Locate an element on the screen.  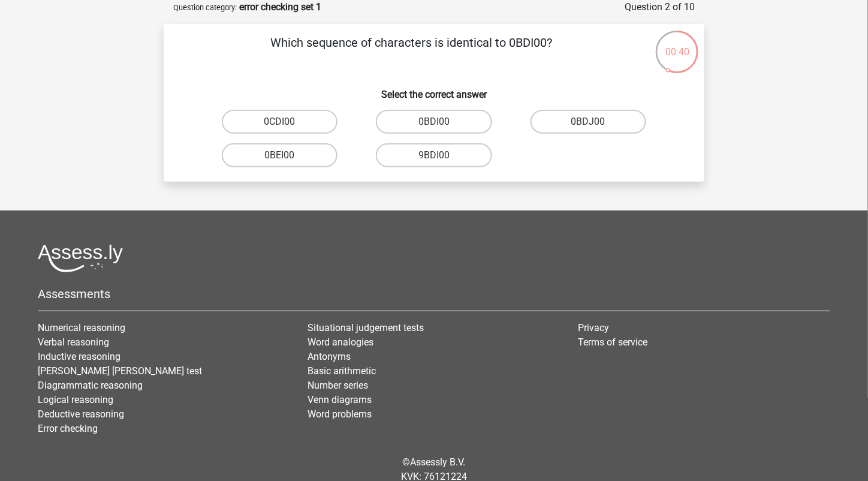
a: Error checking is located at coordinates (68, 428).